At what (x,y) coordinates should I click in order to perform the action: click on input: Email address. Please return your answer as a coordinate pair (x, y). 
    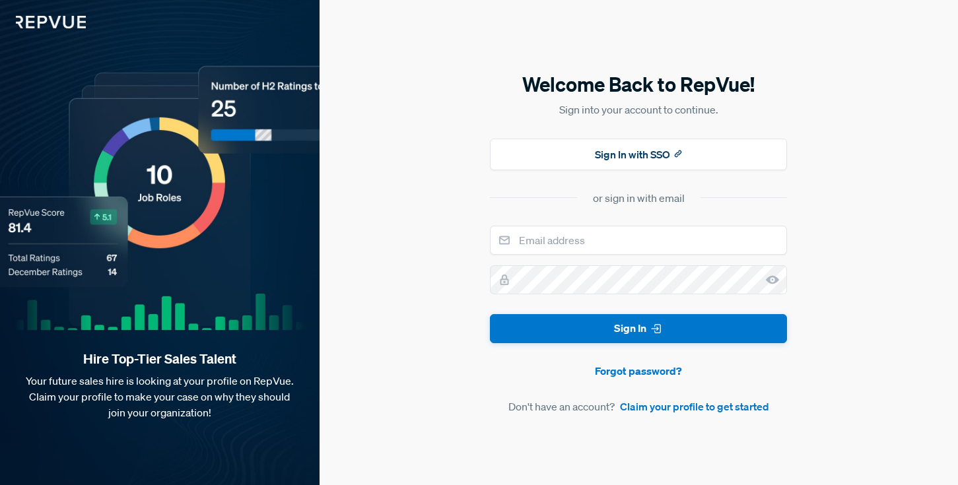
    Looking at the image, I should click on (638, 240).